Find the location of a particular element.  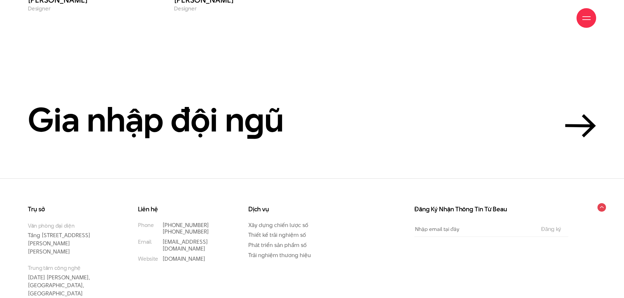

h2: Gia nhập đội n ũ is located at coordinates (156, 120).